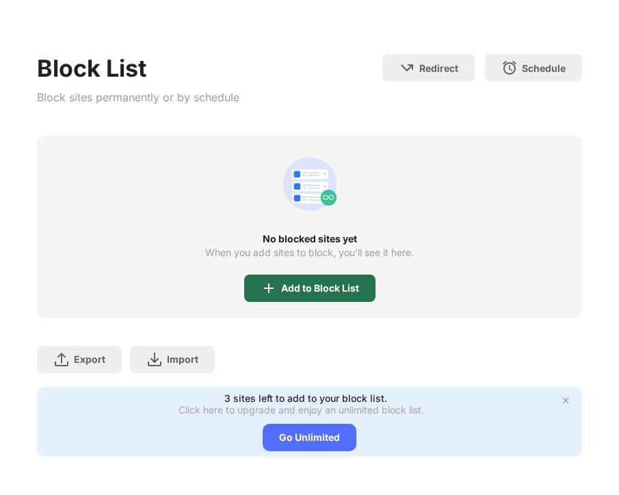 Image resolution: width=619 pixels, height=495 pixels. I want to click on div: Schedule, so click(544, 68).